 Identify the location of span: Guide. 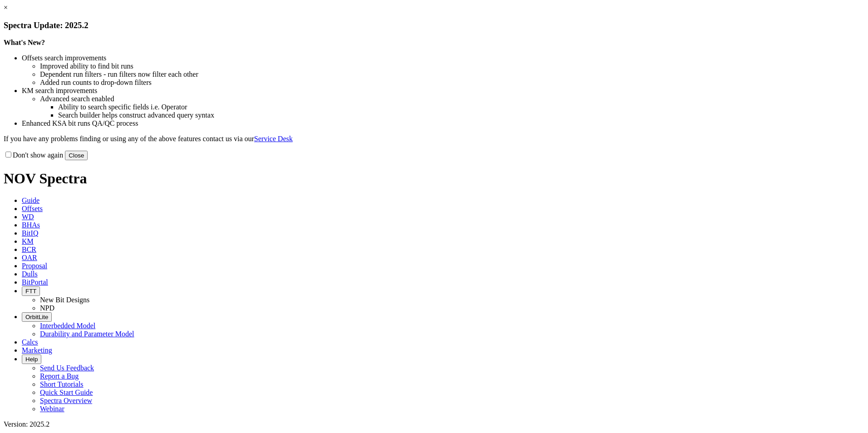
(30, 201).